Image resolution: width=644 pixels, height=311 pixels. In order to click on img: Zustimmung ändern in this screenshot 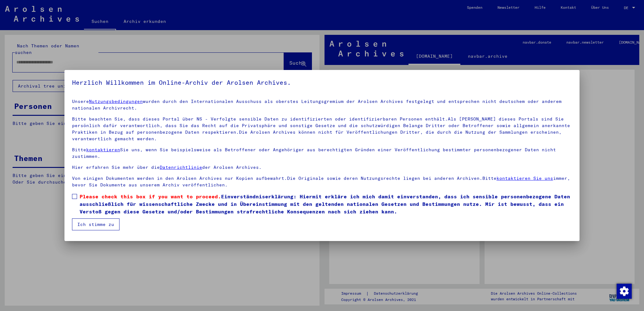, I will do `click(624, 291)`.